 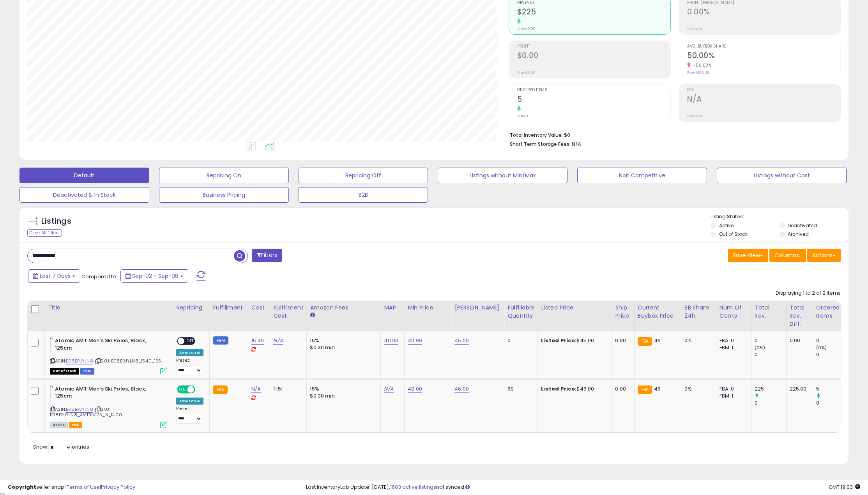 What do you see at coordinates (75, 425) in the screenshot?
I see `span: FBA` at bounding box center [75, 425].